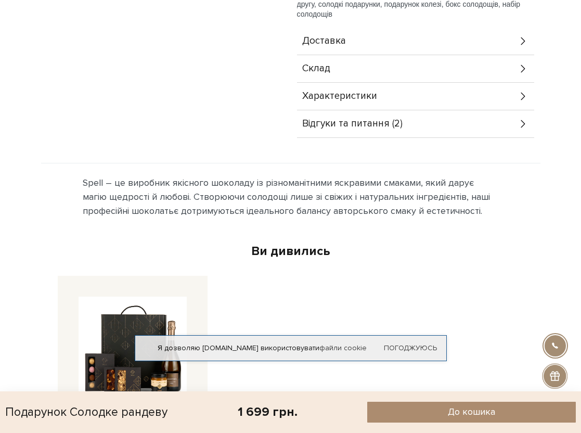 This screenshot has height=433, width=581. What do you see at coordinates (86, 412) in the screenshot?
I see `div: Подарунок Солодке рандеву` at bounding box center [86, 412].